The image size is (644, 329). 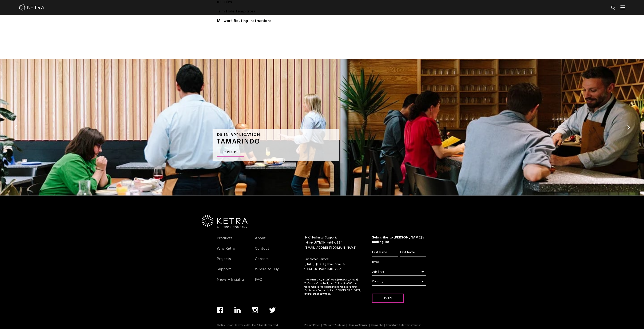 I want to click on a: Support, so click(x=224, y=272).